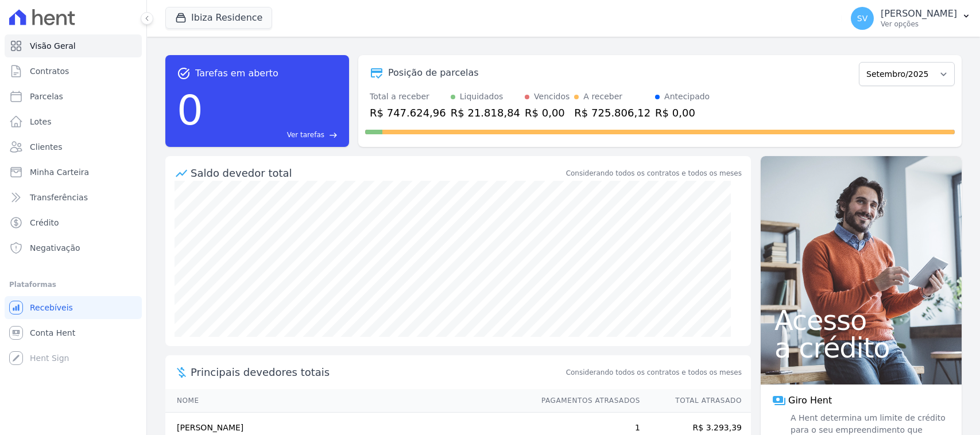  What do you see at coordinates (653, 174) in the screenshot?
I see `div: Considerando todos os contratos e todos os meses` at bounding box center [653, 174].